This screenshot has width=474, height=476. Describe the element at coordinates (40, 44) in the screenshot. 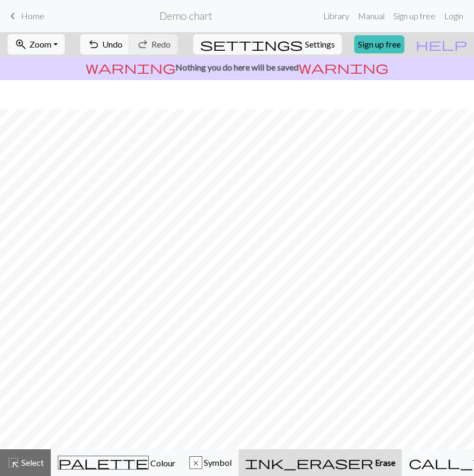

I see `span: Zoom` at that location.